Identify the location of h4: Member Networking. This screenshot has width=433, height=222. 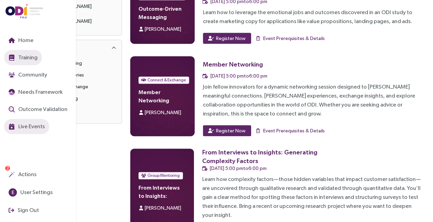
(162, 96).